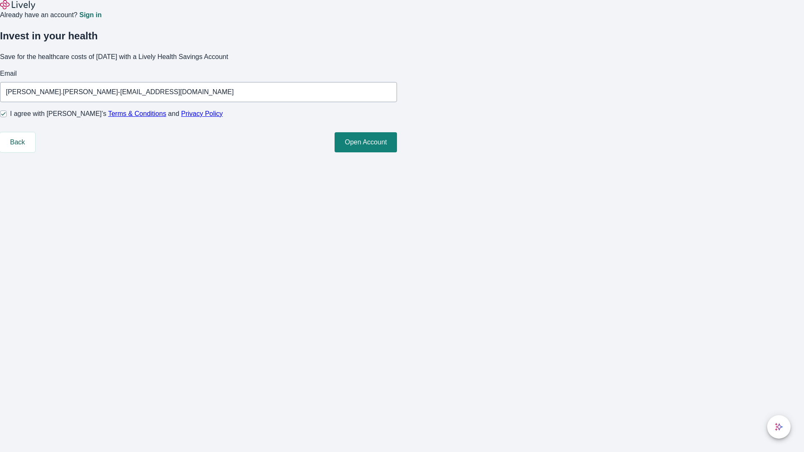  I want to click on a: Privacy Policy, so click(202, 114).